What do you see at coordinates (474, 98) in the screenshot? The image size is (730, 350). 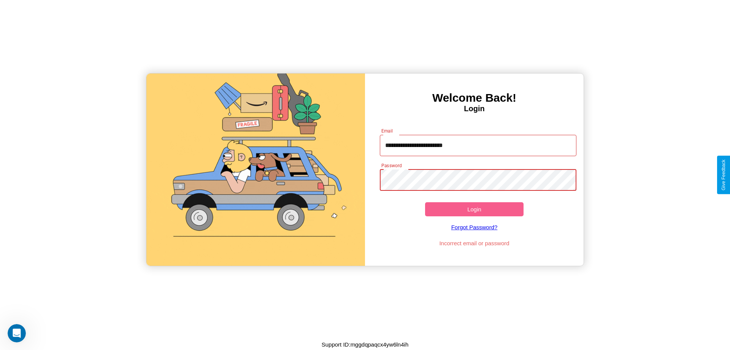 I see `h3: Welcome Back!` at bounding box center [474, 98].